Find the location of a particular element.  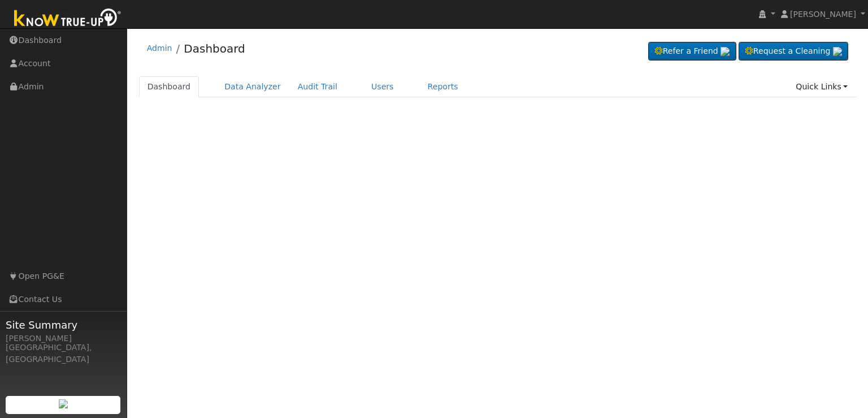

a: Data Analyzer is located at coordinates (253, 87).